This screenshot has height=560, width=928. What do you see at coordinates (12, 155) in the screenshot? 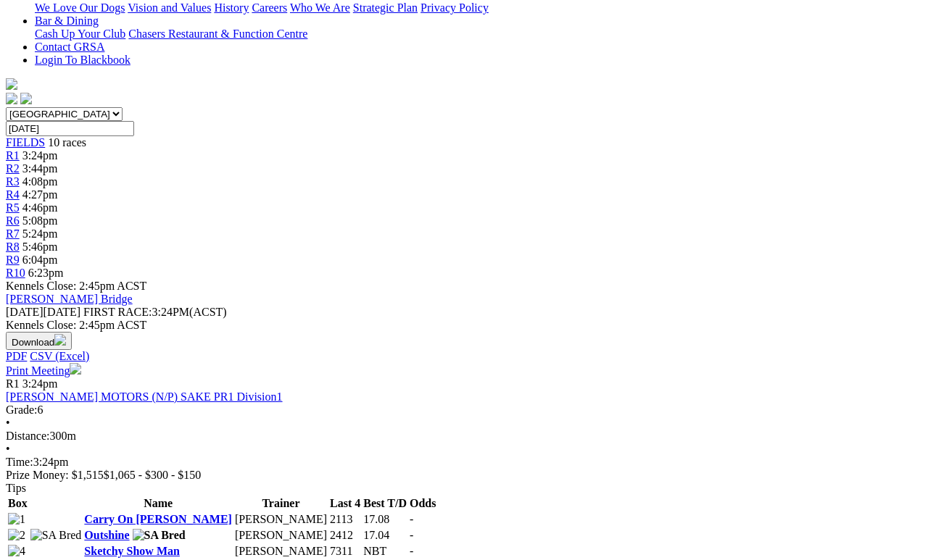
I see `a: R1` at bounding box center [12, 155].